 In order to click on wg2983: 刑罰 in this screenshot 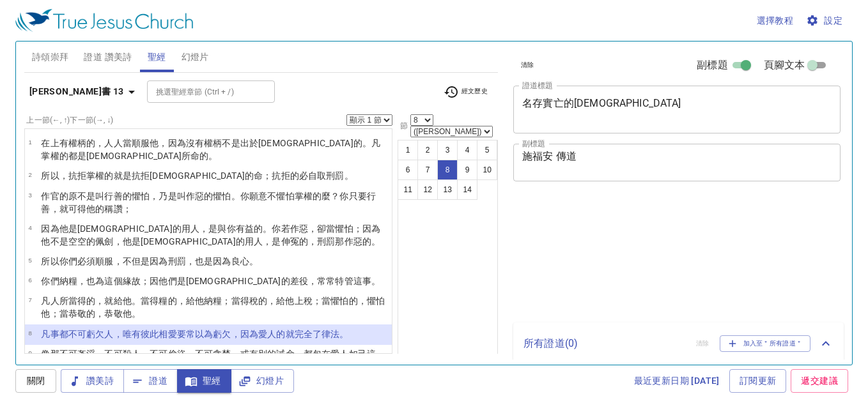, I will do `click(339, 176)`.